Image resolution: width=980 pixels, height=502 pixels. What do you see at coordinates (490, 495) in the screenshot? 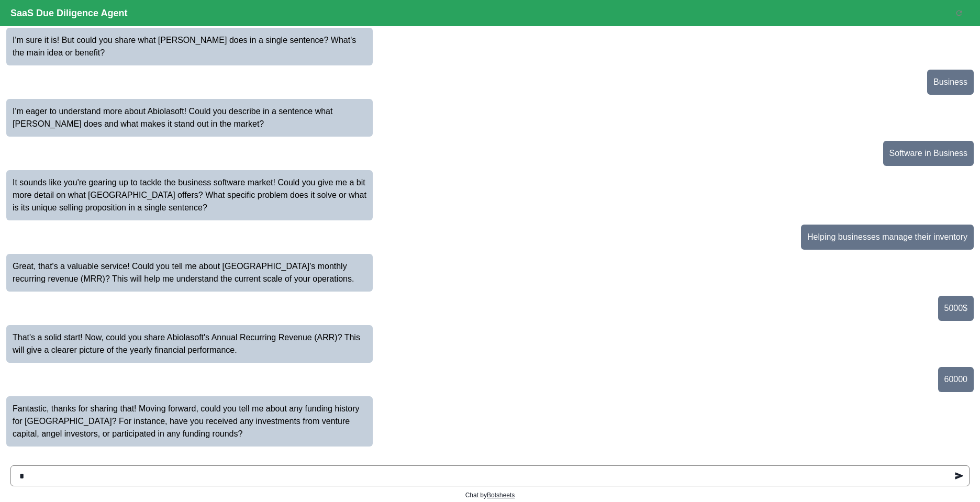
I see `p: Chat by` at bounding box center [490, 495].